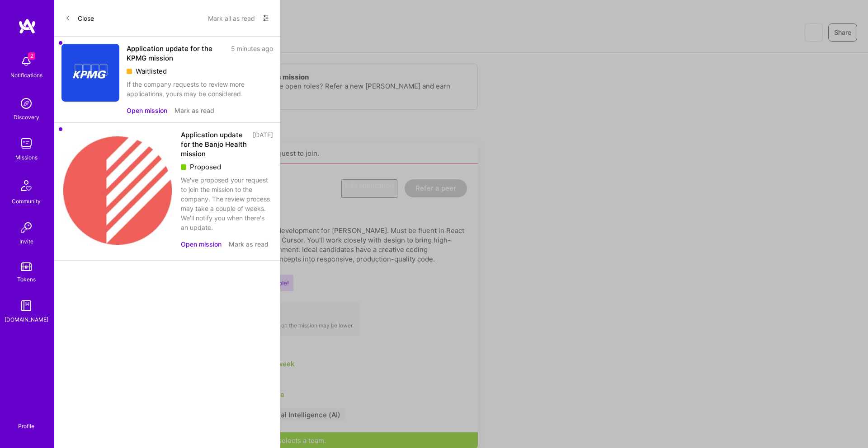  What do you see at coordinates (200, 89) in the screenshot?
I see `div: If the company requests to review more applications, yours may be considered.` at bounding box center [200, 89].